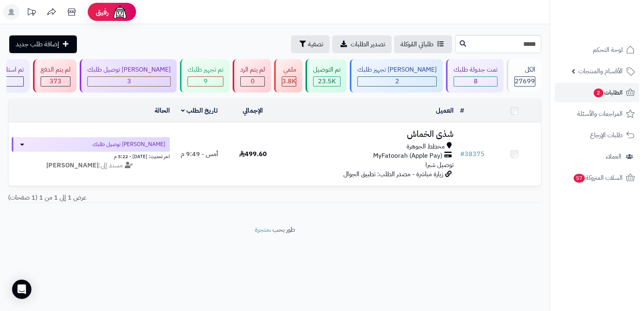 The width and height of the screenshot is (644, 311). I want to click on a: الإجمالي, so click(253, 110).